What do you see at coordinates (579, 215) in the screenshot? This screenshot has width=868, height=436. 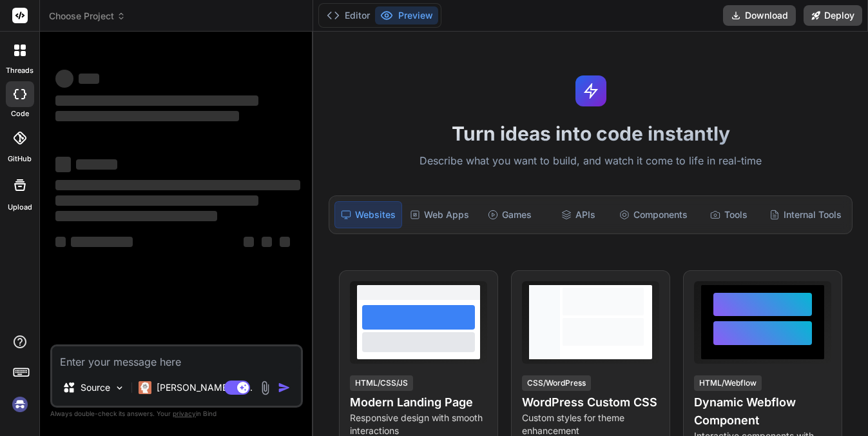 I see `div: APIs` at bounding box center [579, 215].